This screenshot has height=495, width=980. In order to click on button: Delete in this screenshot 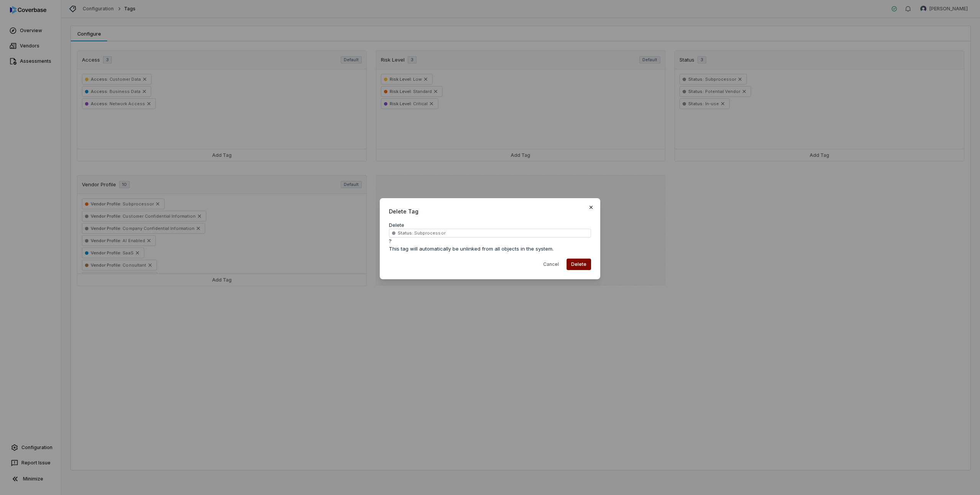, I will do `click(579, 264)`.